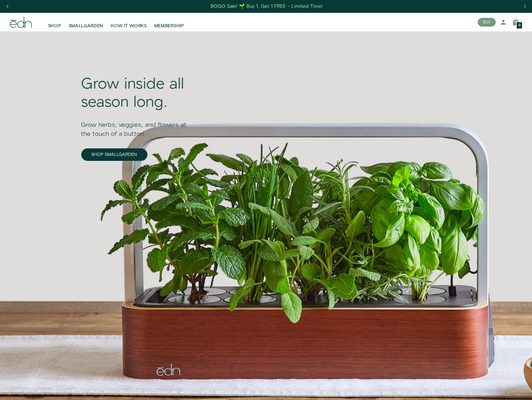 This screenshot has width=532, height=400. What do you see at coordinates (169, 22) in the screenshot?
I see `a: MEMBERSHIP` at bounding box center [169, 22].